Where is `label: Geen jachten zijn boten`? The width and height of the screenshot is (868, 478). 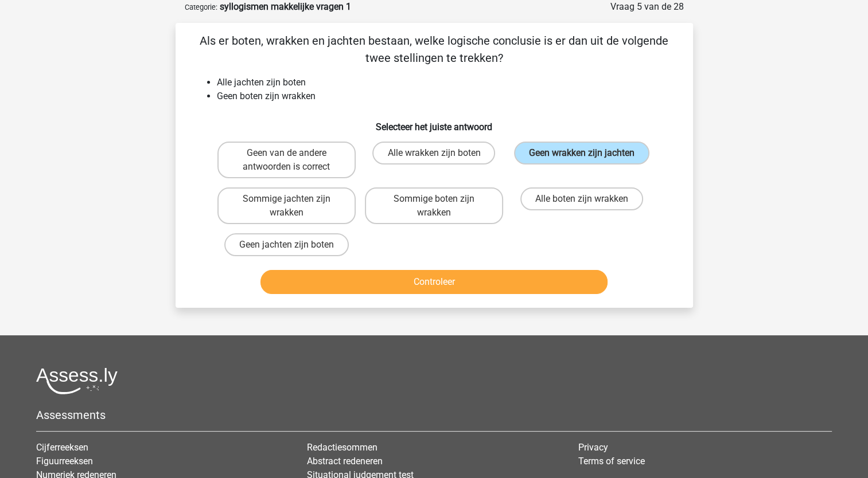 label: Geen jachten zijn boten is located at coordinates (286, 245).